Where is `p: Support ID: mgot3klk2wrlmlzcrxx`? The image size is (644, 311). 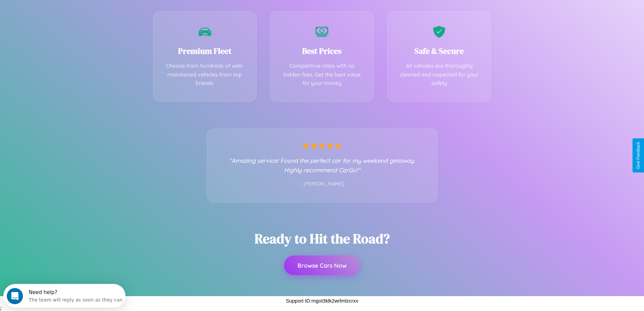
p: Support ID: mgot3klk2wrlmlzcrxx is located at coordinates (322, 300).